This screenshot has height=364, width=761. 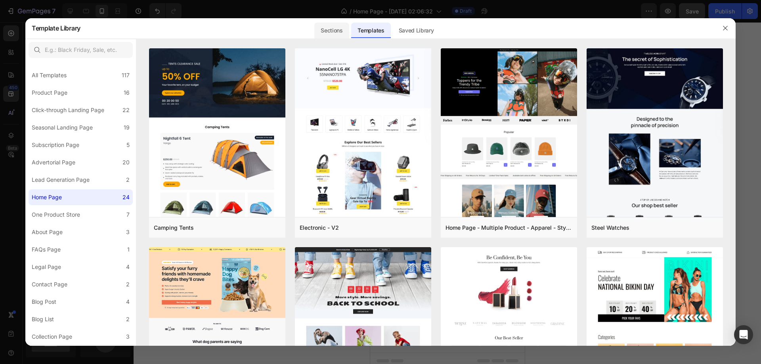 I want to click on div: Advertorial Page, so click(x=54, y=162).